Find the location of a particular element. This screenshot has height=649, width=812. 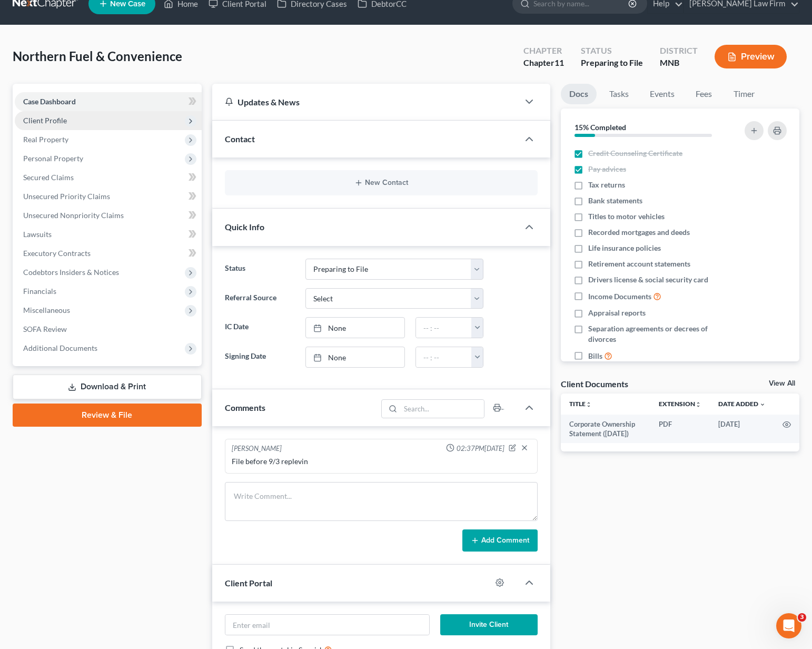

span: Unsecured Nonpriority Claims is located at coordinates (73, 215).